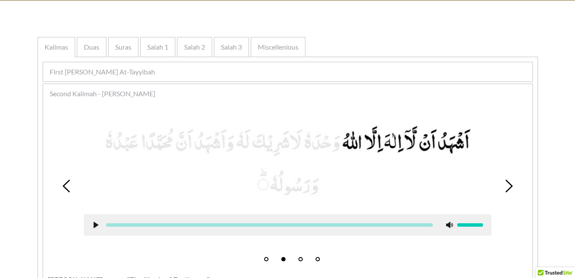  Describe the element at coordinates (283, 259) in the screenshot. I see `button: 2 of 4` at that location.